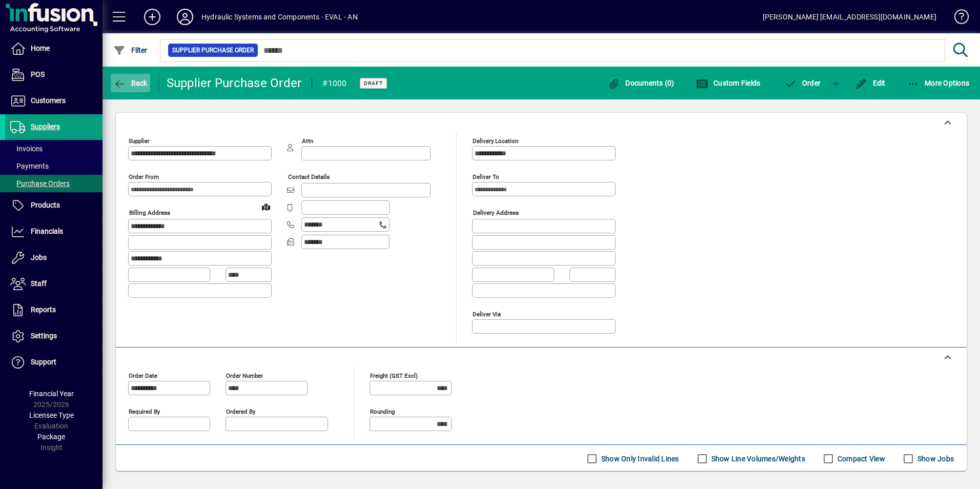  What do you see at coordinates (54, 363) in the screenshot?
I see `a: Support` at bounding box center [54, 363].